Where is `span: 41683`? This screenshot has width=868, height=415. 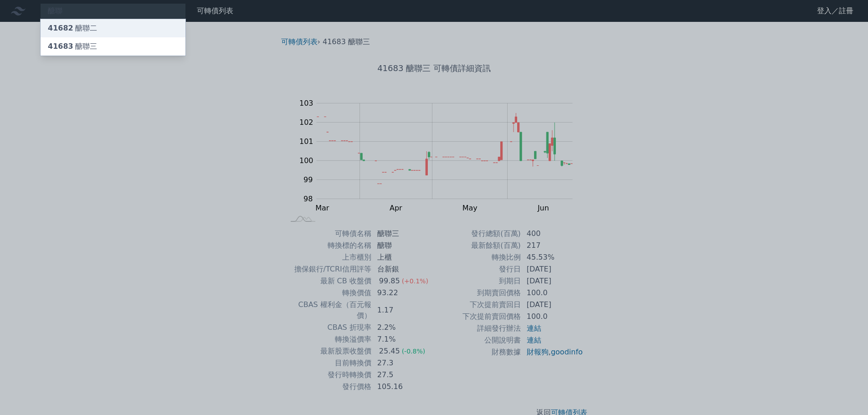 span: 41683 is located at coordinates (60, 46).